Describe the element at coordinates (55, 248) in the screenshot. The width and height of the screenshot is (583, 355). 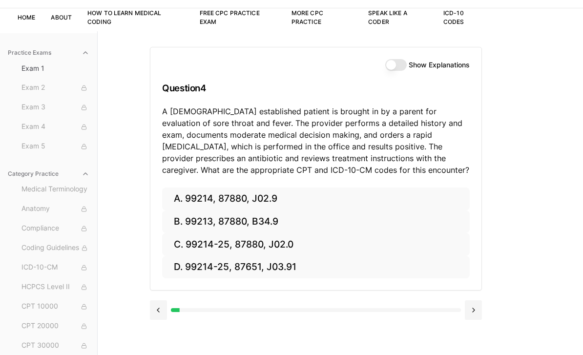
I see `span: Coding Guidelines` at that location.